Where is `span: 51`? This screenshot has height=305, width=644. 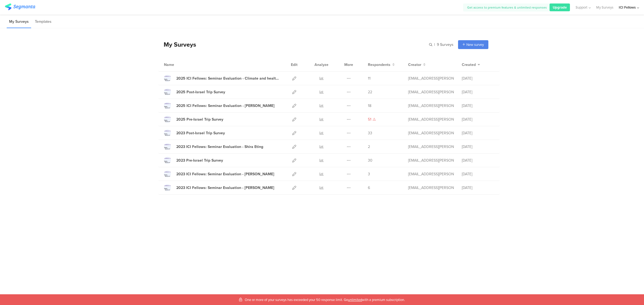 span: 51 is located at coordinates (370, 119).